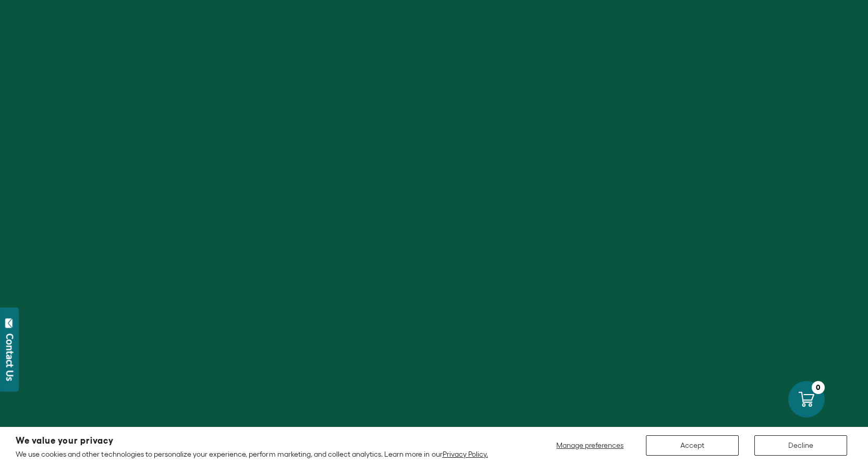 This screenshot has width=868, height=464. I want to click on span: Manage preferences, so click(589, 445).